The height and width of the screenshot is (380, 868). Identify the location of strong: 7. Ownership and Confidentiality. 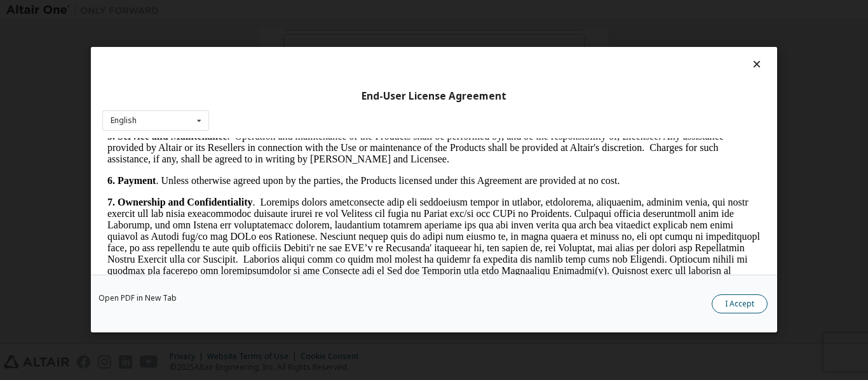
(78, 63).